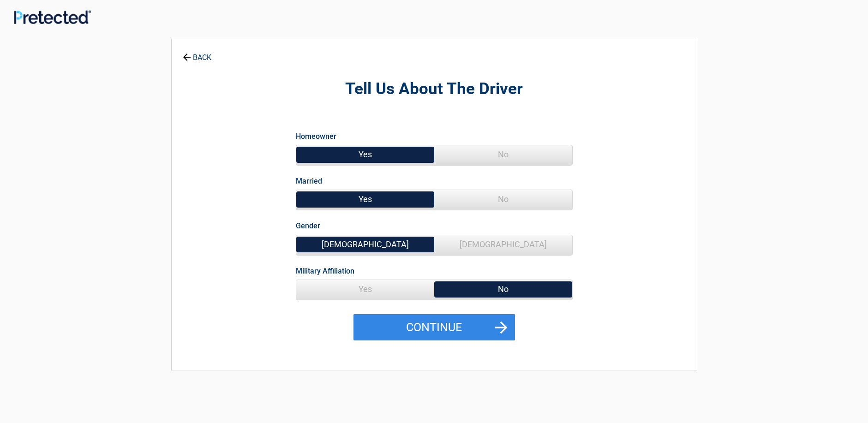 This screenshot has height=423, width=868. What do you see at coordinates (52, 17) in the screenshot?
I see `img: Main Logo` at bounding box center [52, 17].